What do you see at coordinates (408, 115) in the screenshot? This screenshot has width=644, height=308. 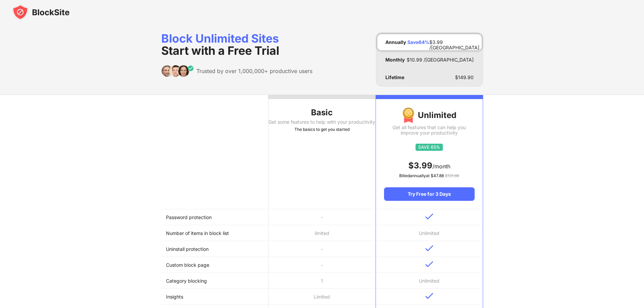 I see `img: img-premium-medal` at bounding box center [408, 115].